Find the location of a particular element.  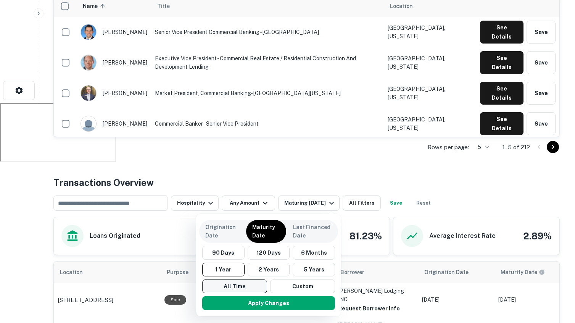

div: Chat Widget is located at coordinates (556, 280).